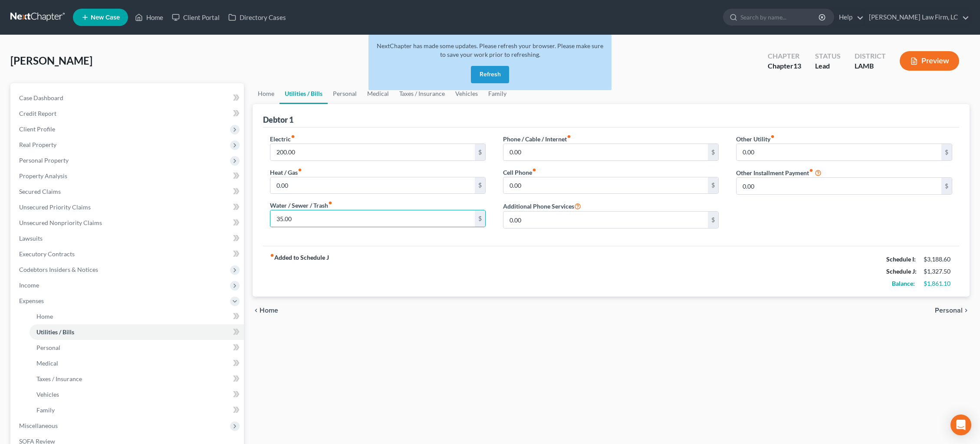 The height and width of the screenshot is (444, 980). I want to click on span: Medical, so click(47, 363).